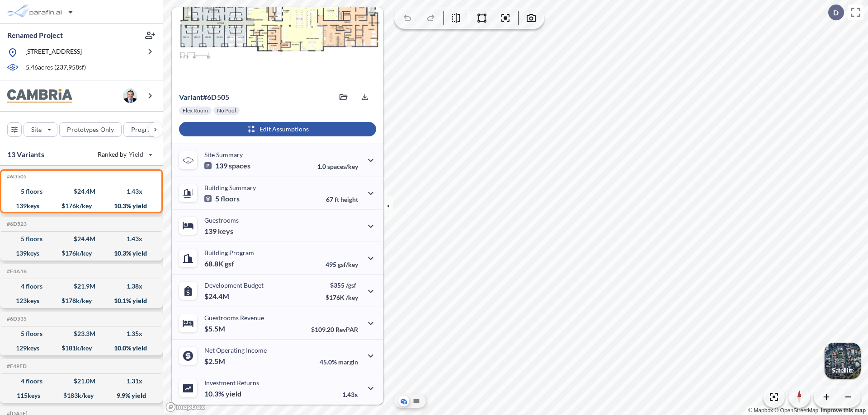 This screenshot has height=415, width=868. Describe the element at coordinates (215, 361) in the screenshot. I see `p: $2.5M` at that location.